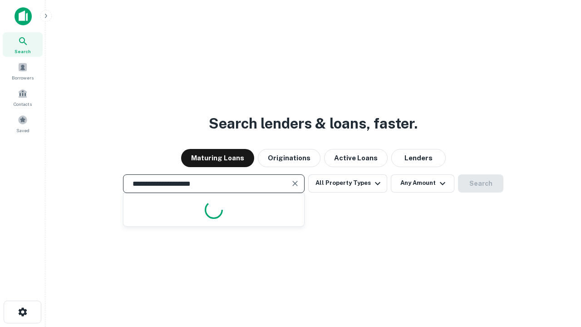 This screenshot has width=581, height=327. I want to click on span: Borrowers, so click(23, 78).